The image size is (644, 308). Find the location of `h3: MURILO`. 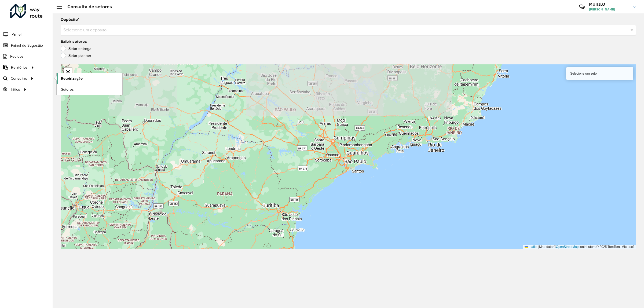

h3: MURILO is located at coordinates (609, 4).